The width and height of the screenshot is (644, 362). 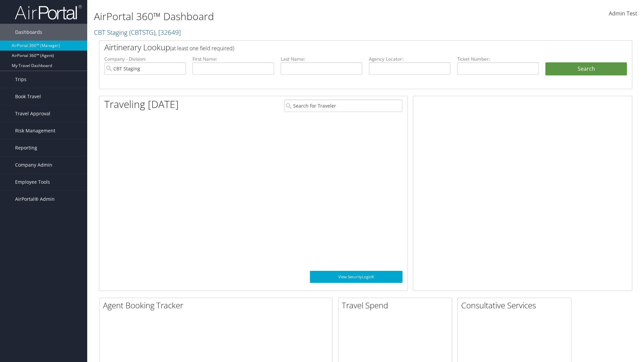 What do you see at coordinates (48, 12) in the screenshot?
I see `img: airportal-logo.png` at bounding box center [48, 12].